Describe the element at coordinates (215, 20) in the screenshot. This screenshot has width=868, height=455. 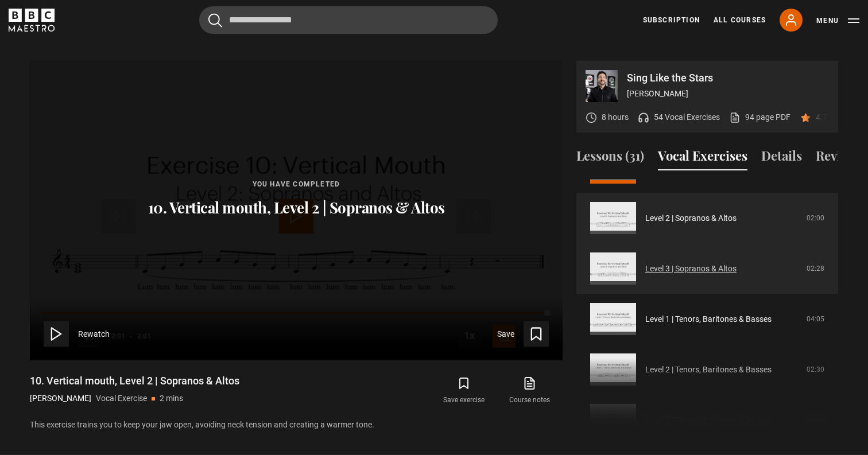
I see `button: Submit the search query` at that location.